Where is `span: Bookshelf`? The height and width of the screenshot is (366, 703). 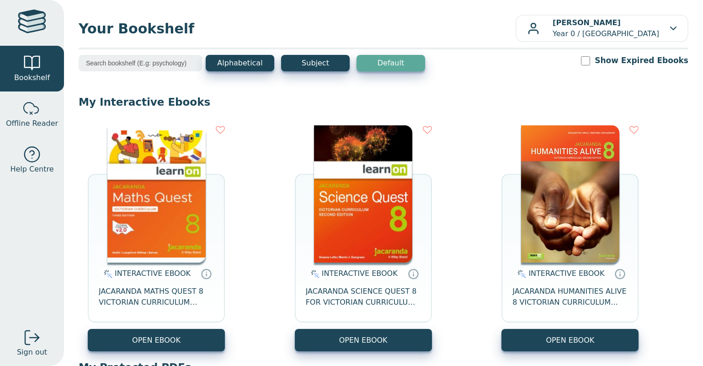
span: Bookshelf is located at coordinates (32, 78).